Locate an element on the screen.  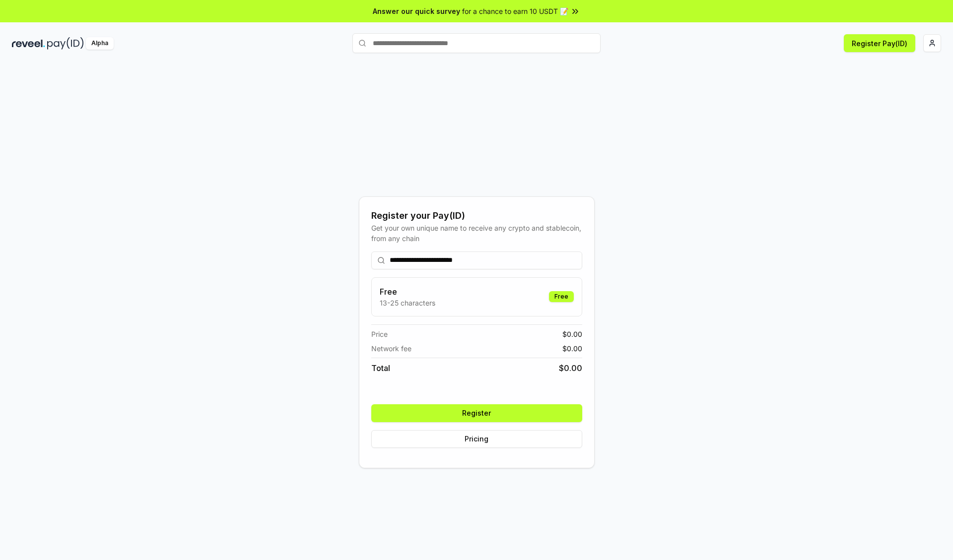
div: Register your Pay(ID) is located at coordinates (477, 216).